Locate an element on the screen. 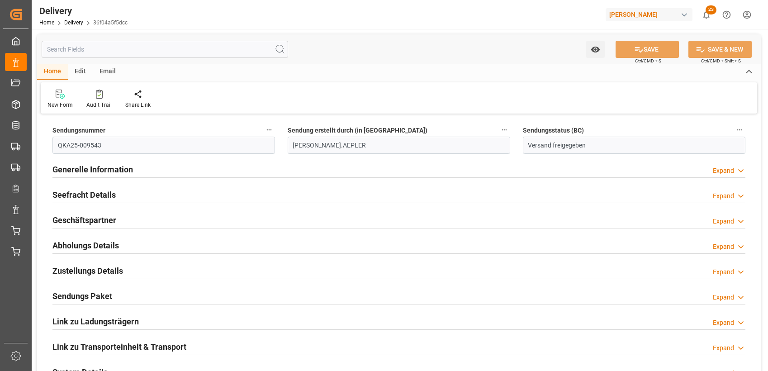  span: 23 is located at coordinates (711, 10).